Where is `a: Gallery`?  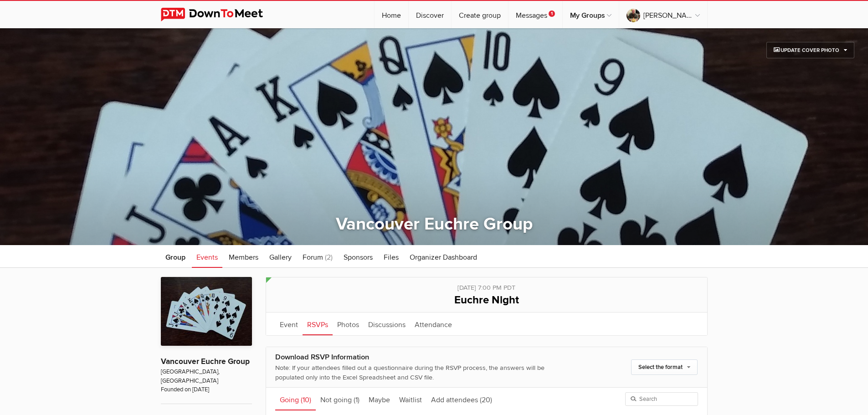
a: Gallery is located at coordinates (280, 257).